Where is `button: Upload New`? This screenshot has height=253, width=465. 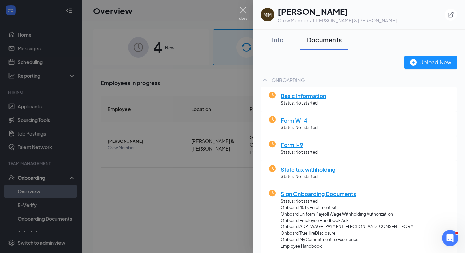
button: Upload New is located at coordinates (431, 62).